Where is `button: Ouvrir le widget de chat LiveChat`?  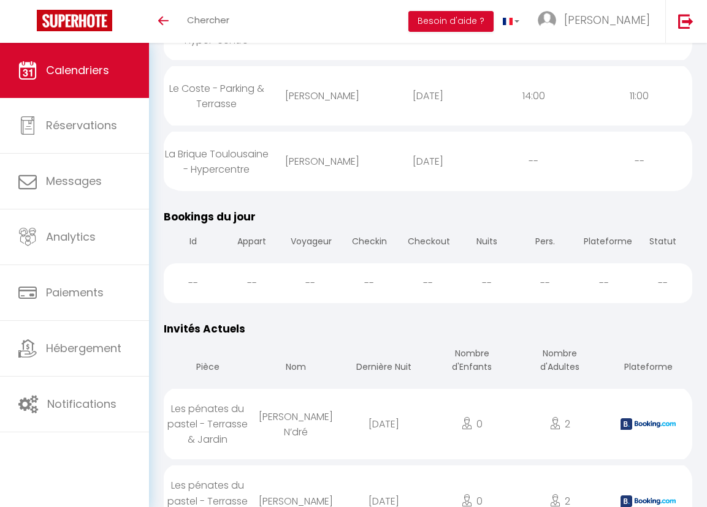
button: Ouvrir le widget de chat LiveChat is located at coordinates (28, 23).